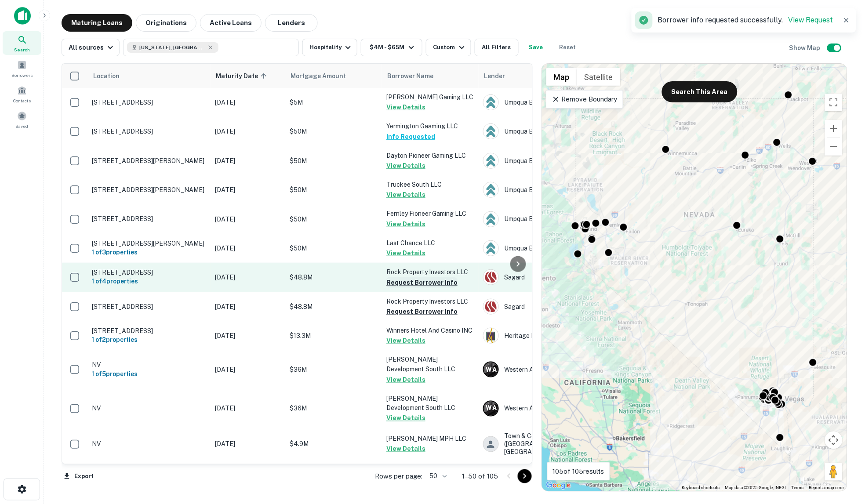 Image resolution: width=865 pixels, height=504 pixels. Describe the element at coordinates (491, 370) in the screenshot. I see `p: W A` at that location.